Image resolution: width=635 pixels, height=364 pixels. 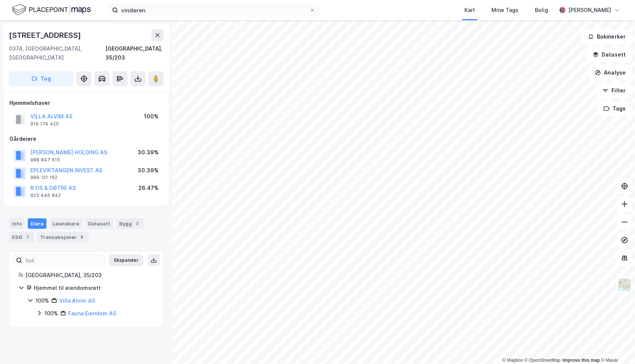 What do you see at coordinates (137, 224) in the screenshot?
I see `div: 2` at bounding box center [137, 224].